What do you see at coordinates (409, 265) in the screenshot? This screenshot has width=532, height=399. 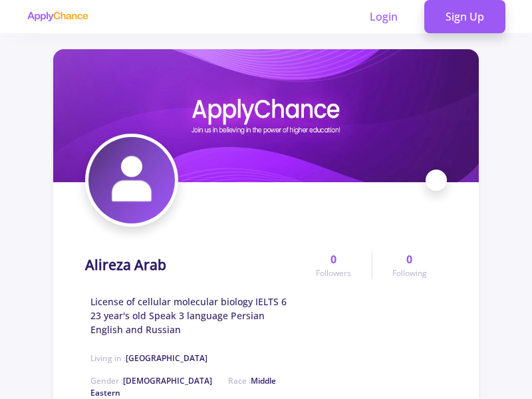 I see `a: 0Following` at bounding box center [409, 265].